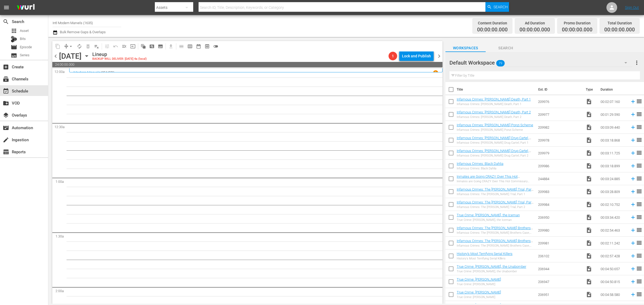 This screenshot has height=305, width=644. I want to click on span: Asset, so click(24, 31).